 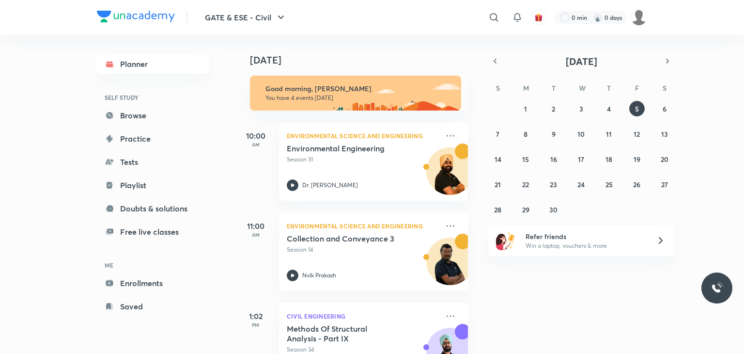 What do you see at coordinates (347, 148) in the screenshot?
I see `h5: Environmental Engineering` at bounding box center [347, 148].